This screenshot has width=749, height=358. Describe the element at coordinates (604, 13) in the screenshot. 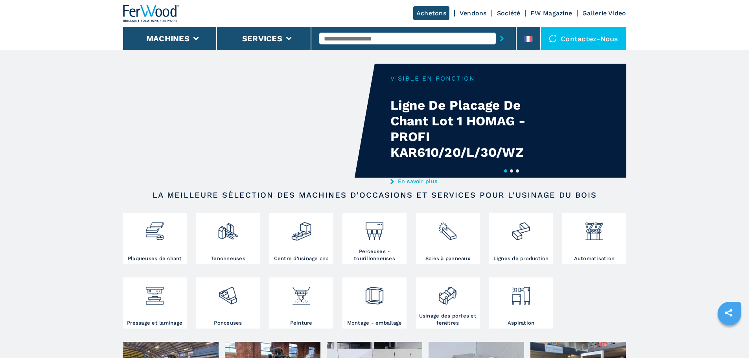

I see `a: Gallerie Video` at that location.